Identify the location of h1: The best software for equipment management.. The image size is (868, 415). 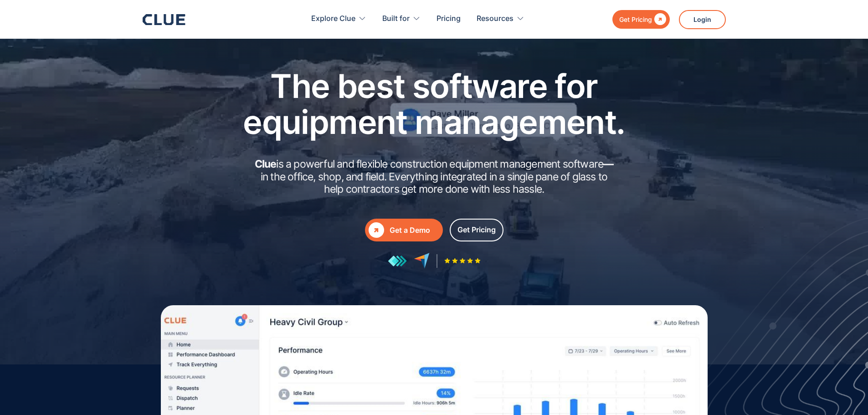
(435, 104).